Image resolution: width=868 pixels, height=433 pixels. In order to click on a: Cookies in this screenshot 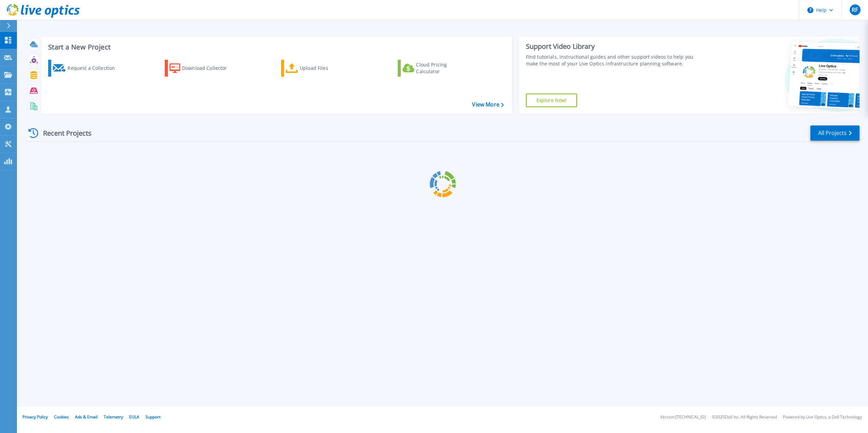, I will do `click(62, 417)`.